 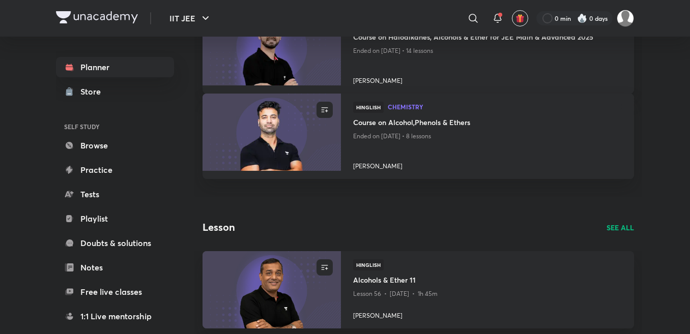 What do you see at coordinates (488, 281) in the screenshot?
I see `h4: Alcohols & Ether 11` at bounding box center [488, 281].